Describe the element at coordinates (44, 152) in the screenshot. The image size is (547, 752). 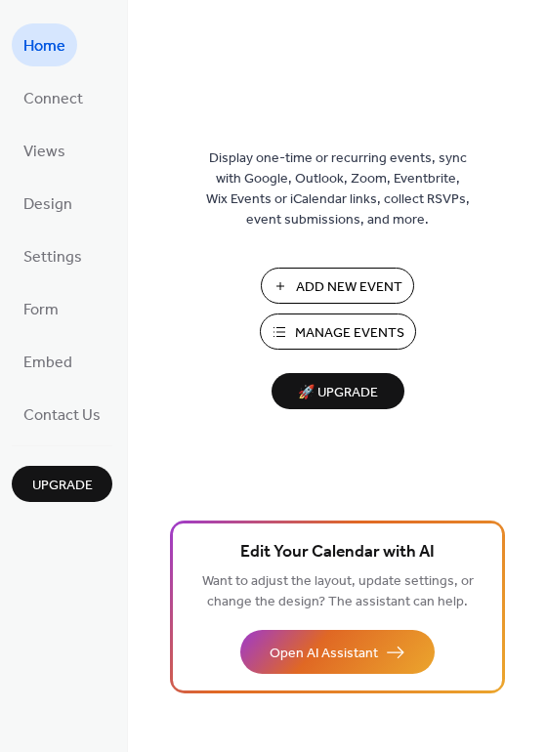
I see `span: Views` at that location.